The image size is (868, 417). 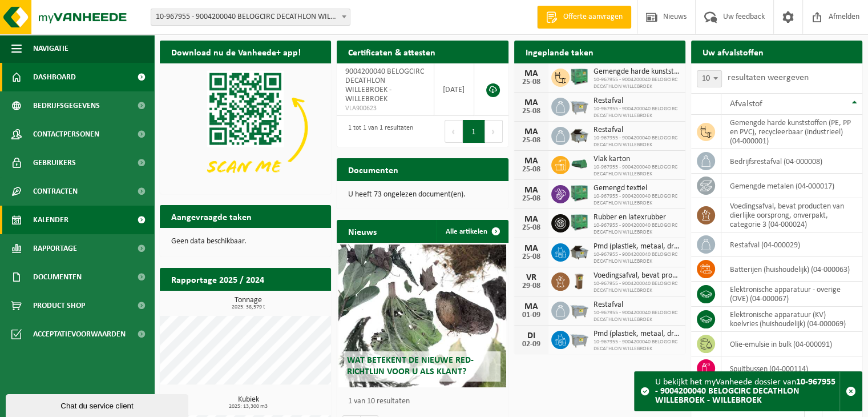 I want to click on td: bedrijfsrestafval (04-000008), so click(x=792, y=161).